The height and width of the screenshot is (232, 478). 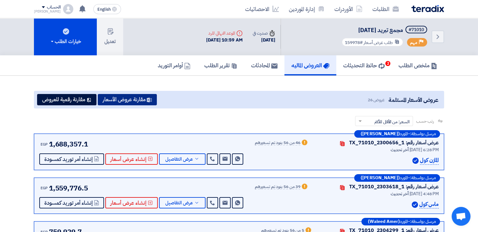 I want to click on h5: حائط التحديثات, so click(x=364, y=65).